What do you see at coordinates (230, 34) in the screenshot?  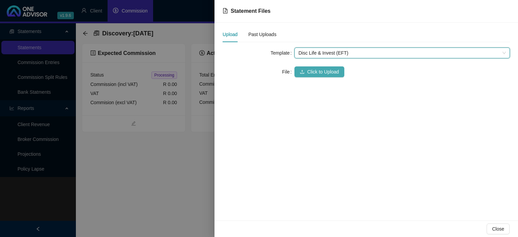 I see `div: Upload` at bounding box center [230, 34].